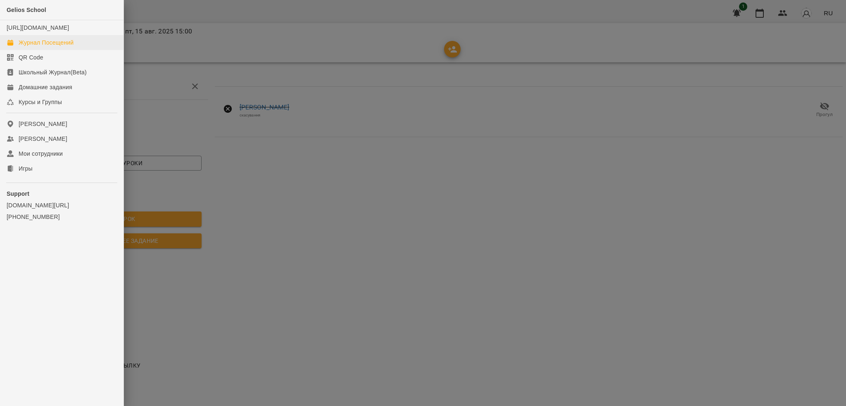 The height and width of the screenshot is (406, 846). What do you see at coordinates (26, 169) in the screenshot?
I see `div: Игры` at bounding box center [26, 169].